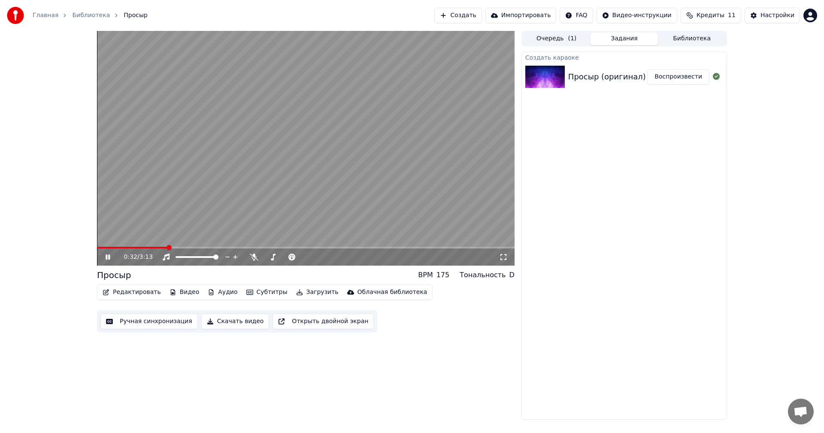  Describe the element at coordinates (710, 15) in the screenshot. I see `span: Кредиты` at that location.